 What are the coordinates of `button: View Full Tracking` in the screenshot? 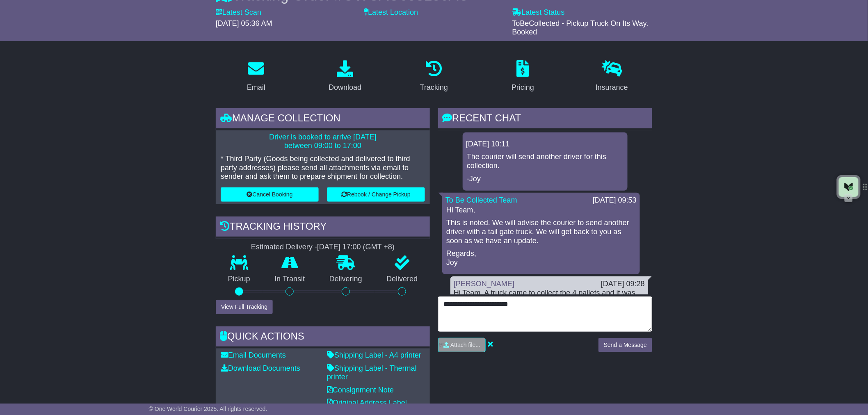 It's located at (244, 307).